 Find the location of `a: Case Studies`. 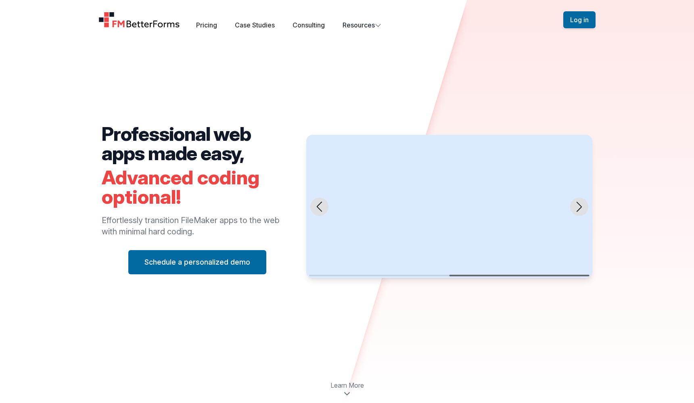

a: Case Studies is located at coordinates (255, 25).